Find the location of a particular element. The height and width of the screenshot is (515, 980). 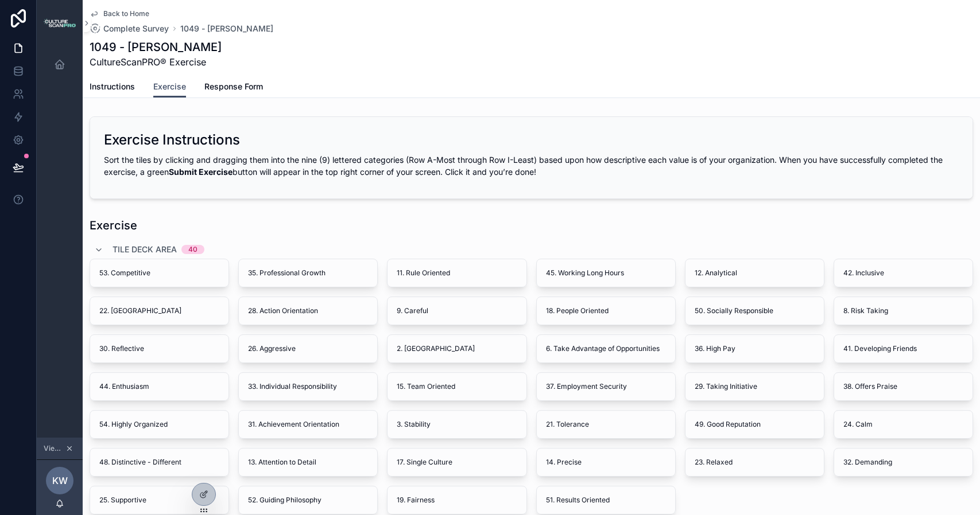

span: CultureScanPRO® Exercise is located at coordinates (156, 62).